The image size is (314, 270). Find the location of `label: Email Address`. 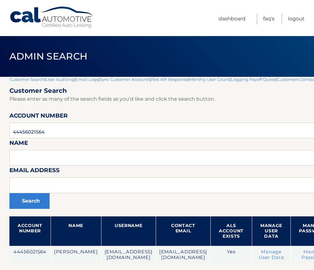

label: Email Address is located at coordinates (35, 172).